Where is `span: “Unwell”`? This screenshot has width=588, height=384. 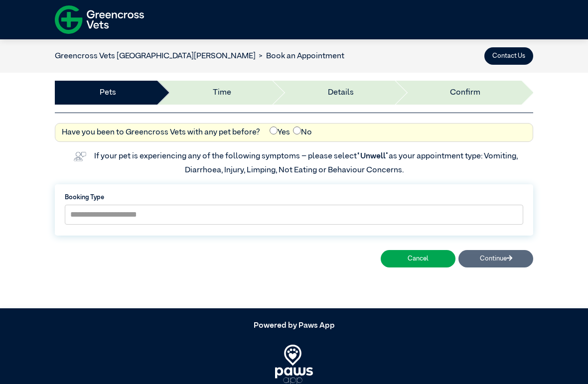 span: “Unwell” is located at coordinates (373, 156).